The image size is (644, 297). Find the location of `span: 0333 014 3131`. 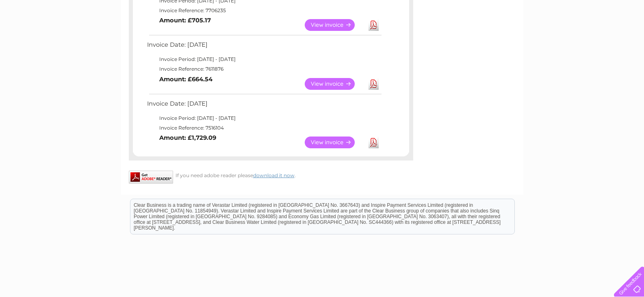

span: 0333 014 3131 is located at coordinates (519, 9).